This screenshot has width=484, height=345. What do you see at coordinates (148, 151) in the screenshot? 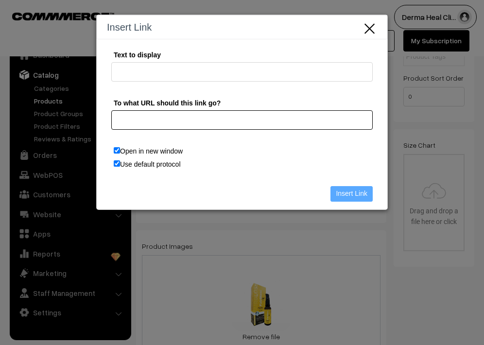
I see `label: Open in new window` at bounding box center [148, 151].